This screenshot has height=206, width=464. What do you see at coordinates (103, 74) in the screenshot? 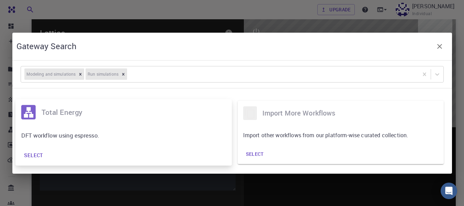
I see `h6: Run simulations` at bounding box center [103, 74].